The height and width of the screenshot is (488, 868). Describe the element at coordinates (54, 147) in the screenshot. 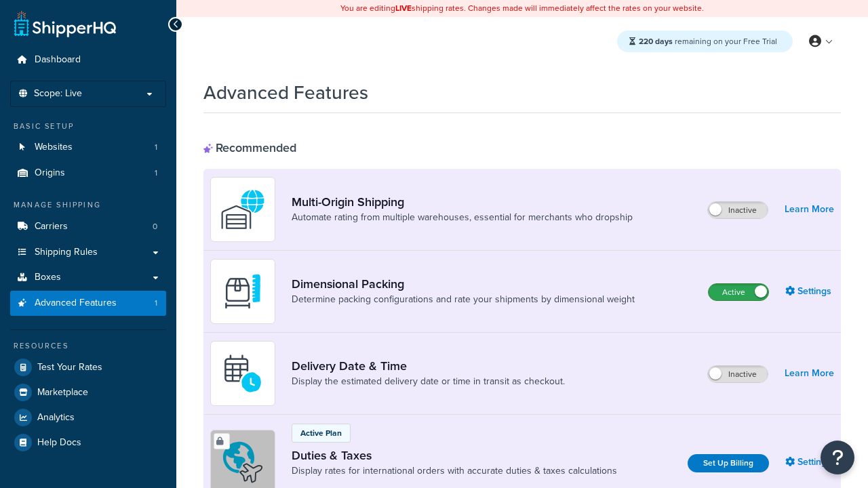

I see `span: Websites` at that location.